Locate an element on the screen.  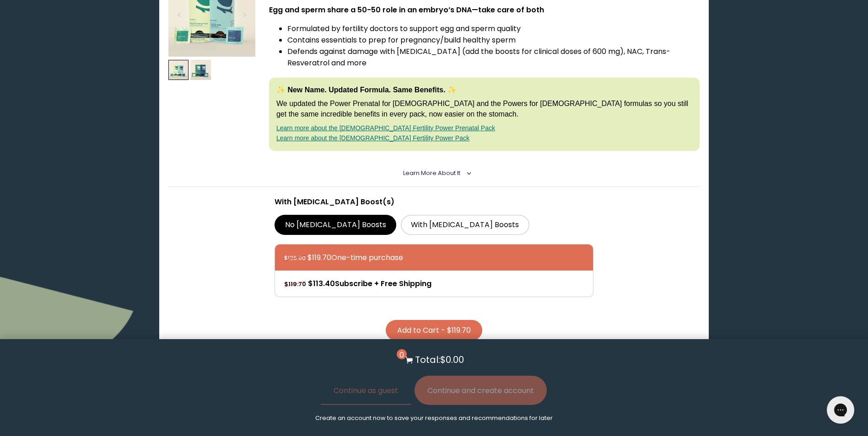
span: Learn More About it is located at coordinates (432, 173).